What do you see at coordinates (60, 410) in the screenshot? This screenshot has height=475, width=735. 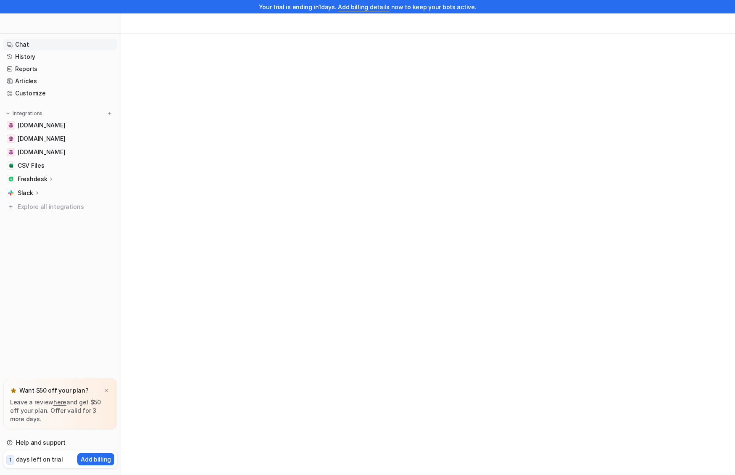 I see `p: Leave a review and get $50 off your plan. Offer valid for 3 more days.` at bounding box center [60, 410].